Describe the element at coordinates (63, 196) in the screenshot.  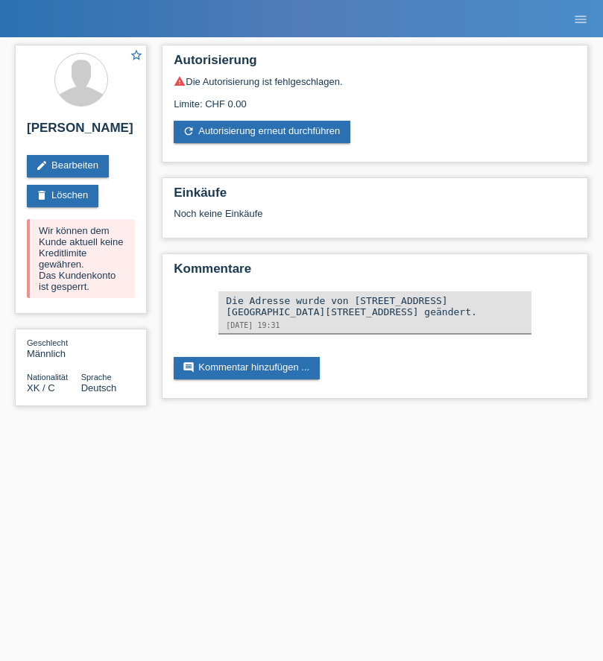
I see `a: deleteLöschen` at that location.